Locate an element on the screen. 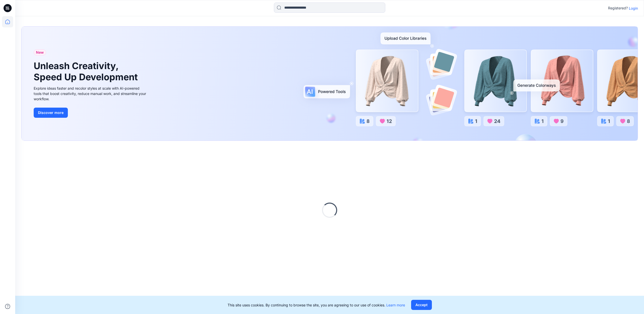 This screenshot has width=644, height=314. p: This site uses cookies. By continuing to browse the site, you are agreeing to our use of cookies. is located at coordinates (316, 305).